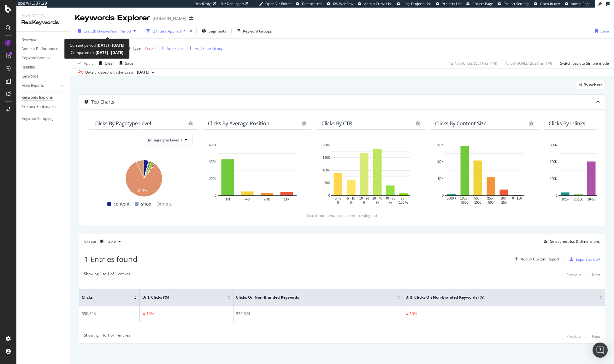 This screenshot has width=614, height=364. What do you see at coordinates (580, 3) in the screenshot?
I see `span: Admin Page` at bounding box center [580, 3].